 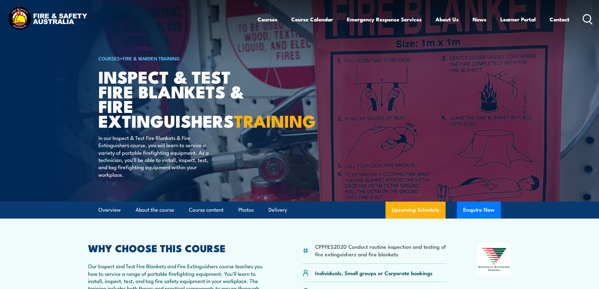 What do you see at coordinates (156, 156) in the screenshot?
I see `p: In our Inspect & Test Fire Blankets & Fire Extinguishers course, you will learn to service a vari...` at bounding box center [156, 156].